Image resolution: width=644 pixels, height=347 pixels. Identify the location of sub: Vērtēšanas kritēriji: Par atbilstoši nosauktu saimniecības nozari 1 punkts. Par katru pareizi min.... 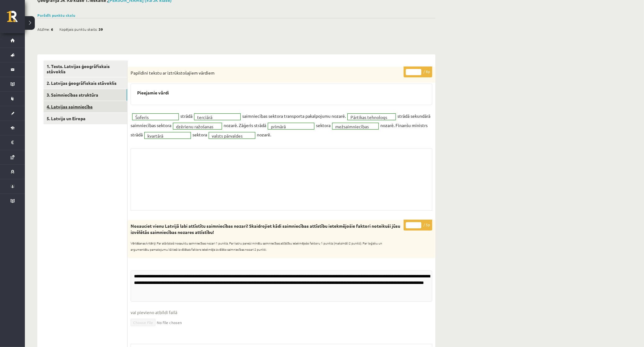
(256, 246).